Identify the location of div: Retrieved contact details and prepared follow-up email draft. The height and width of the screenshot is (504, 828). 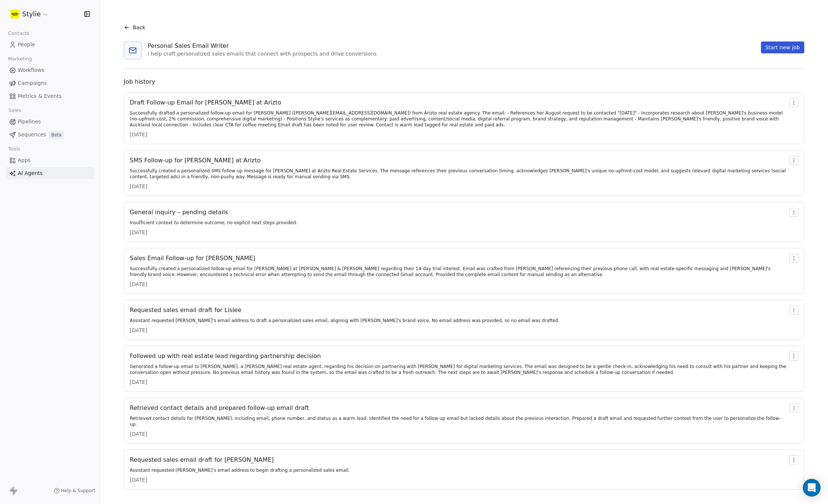
(458, 408).